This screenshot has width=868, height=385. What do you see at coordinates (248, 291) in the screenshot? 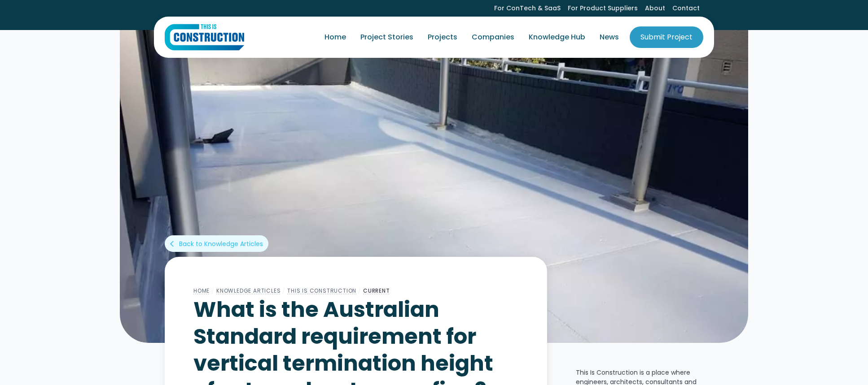
I see `a: Knowledge Articles` at bounding box center [248, 291].